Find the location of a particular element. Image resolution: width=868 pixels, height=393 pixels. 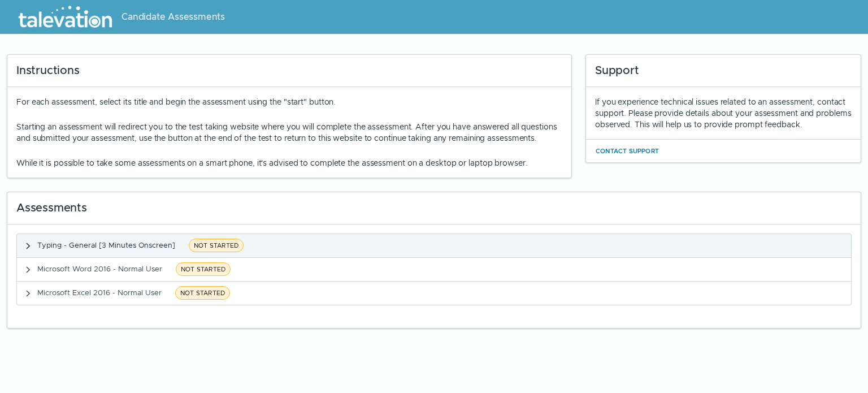

p: Starting an assessment will redirect you to the test taking website where you will complete the a... is located at coordinates (289, 132).